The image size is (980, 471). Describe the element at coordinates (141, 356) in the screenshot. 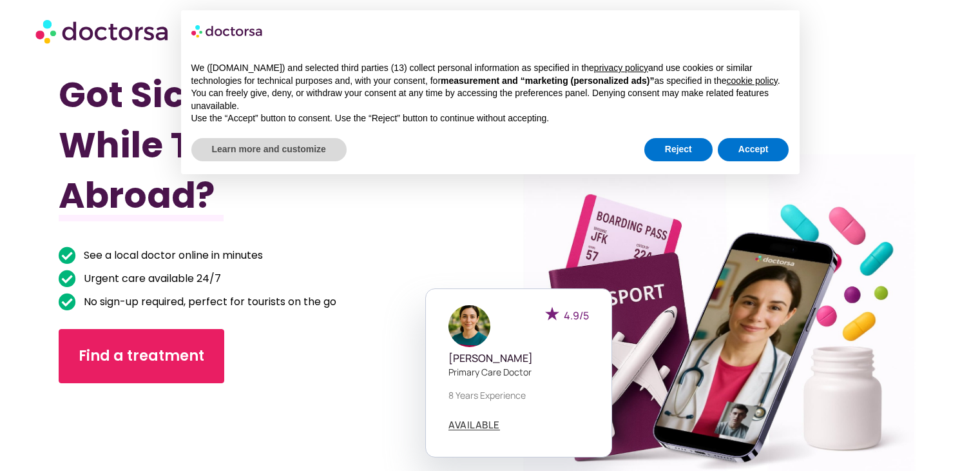

I see `a: Find a treatment` at that location.